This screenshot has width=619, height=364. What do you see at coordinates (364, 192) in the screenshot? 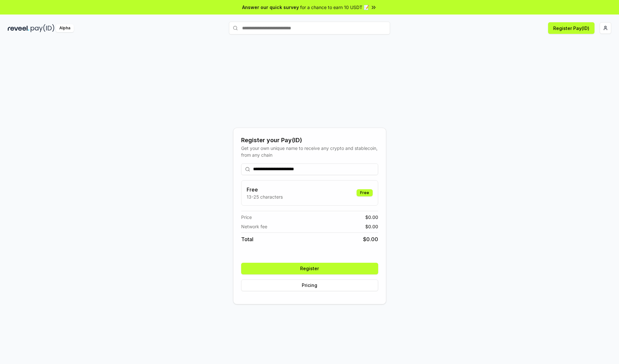
I see `div: Free` at bounding box center [364, 192].